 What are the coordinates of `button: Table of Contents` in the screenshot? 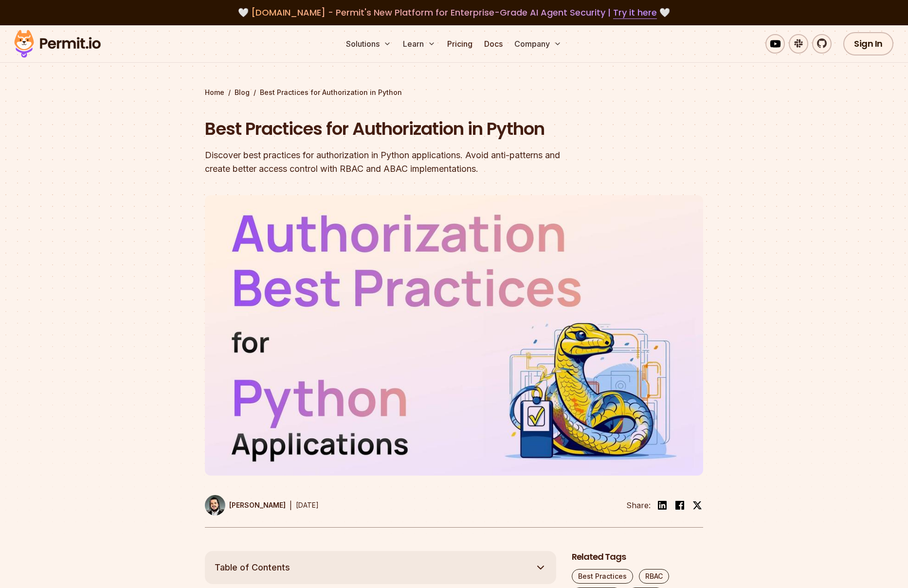 It's located at (380, 567).